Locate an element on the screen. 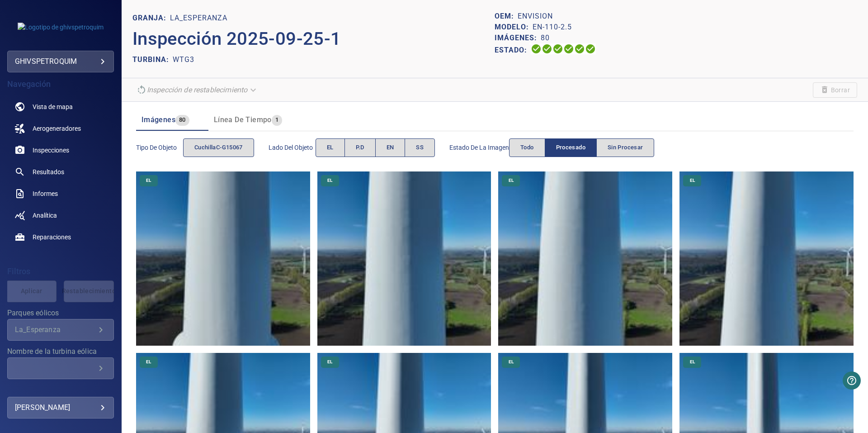 The image size is (868, 433). div: Parques eólicos is located at coordinates (60, 330).